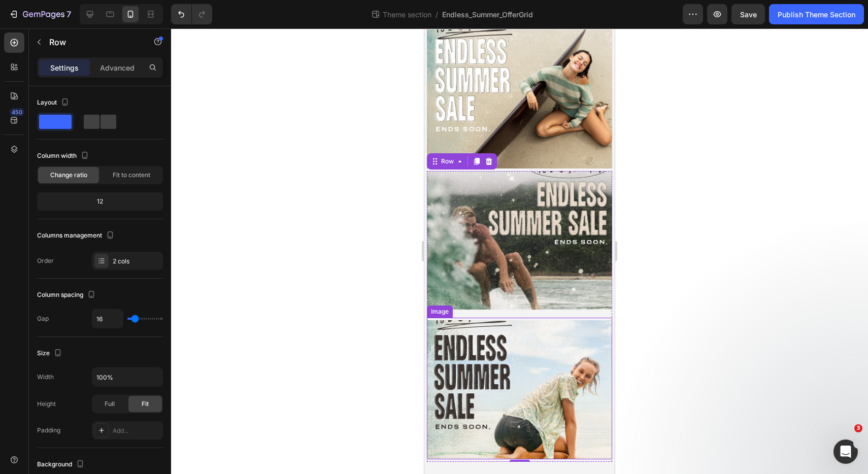 The image size is (868, 474). I want to click on div: Layout, so click(54, 103).